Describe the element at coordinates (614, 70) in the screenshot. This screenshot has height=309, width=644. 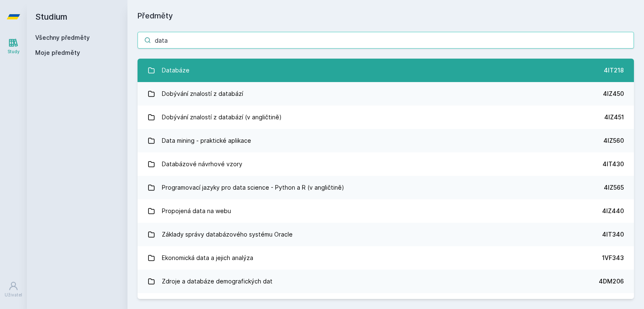
I see `div: 4IT218` at that location.